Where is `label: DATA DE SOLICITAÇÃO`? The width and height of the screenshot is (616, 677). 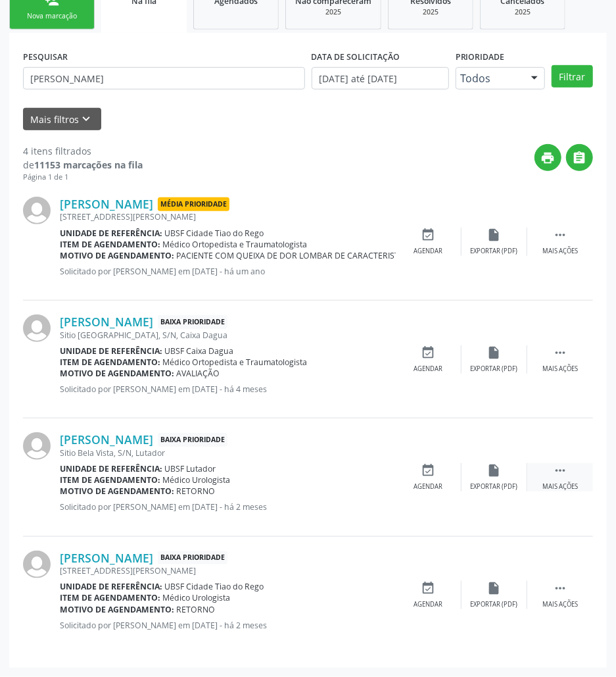
label: DATA DE SOLICITAÇÃO is located at coordinates (356, 56).